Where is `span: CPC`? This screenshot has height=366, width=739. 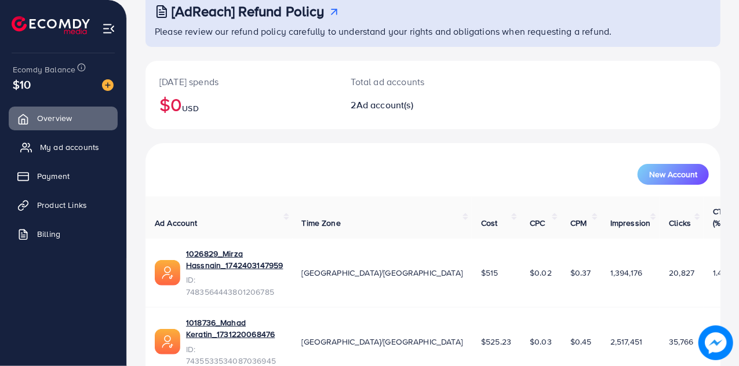 span: CPC is located at coordinates (537, 223).